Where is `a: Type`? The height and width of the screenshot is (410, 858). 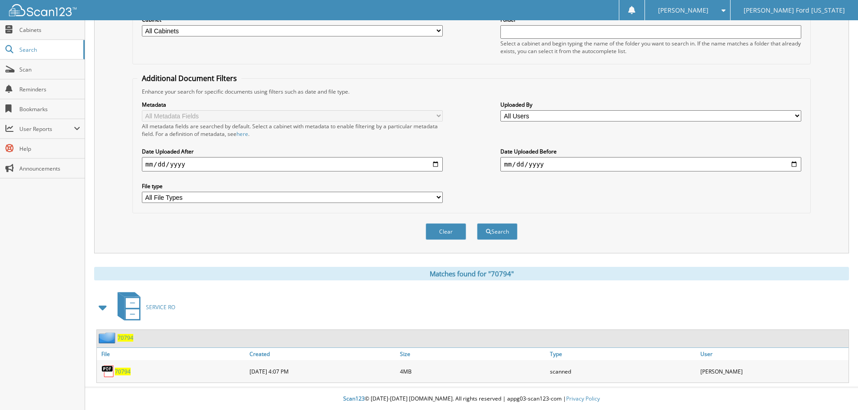
a: Type is located at coordinates (623, 354).